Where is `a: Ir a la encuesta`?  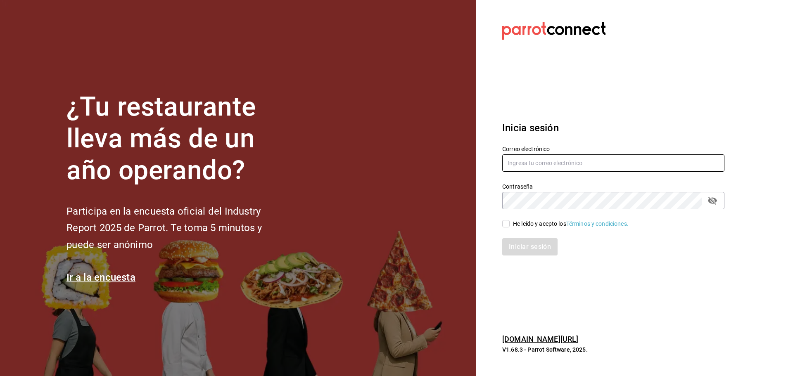
a: Ir a la encuesta is located at coordinates (101, 277).